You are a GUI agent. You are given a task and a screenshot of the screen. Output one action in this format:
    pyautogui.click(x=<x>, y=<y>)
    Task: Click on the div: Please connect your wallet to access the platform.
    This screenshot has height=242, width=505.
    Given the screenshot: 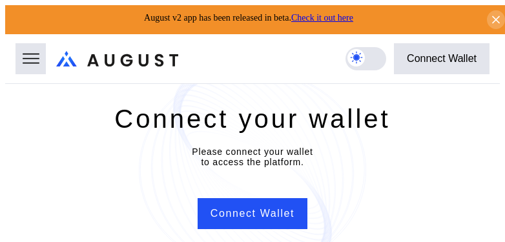 What is the action you would take?
    pyautogui.click(x=252, y=157)
    